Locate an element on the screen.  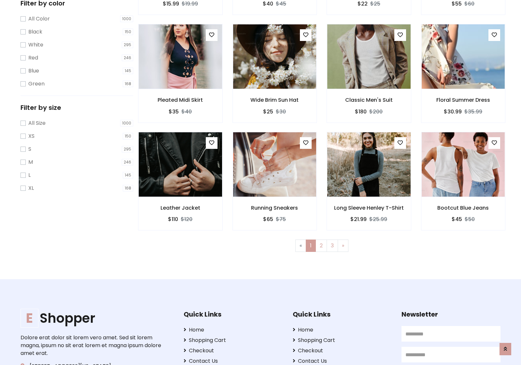
label: White is located at coordinates (36, 45).